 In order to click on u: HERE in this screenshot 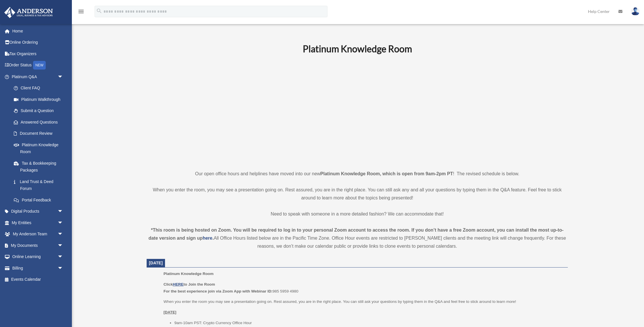, I will do `click(178, 284)`.